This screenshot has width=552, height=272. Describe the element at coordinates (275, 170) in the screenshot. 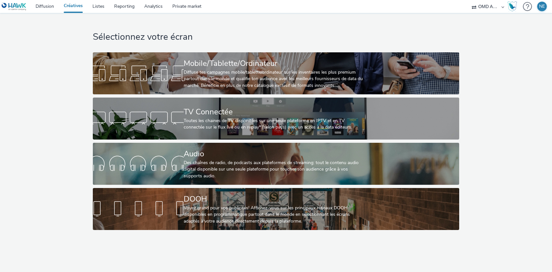

I see `div: Des chaînes de radio, de podcasts aux plateformes de streaming: tout le contenu audio digital dis...` at that location.